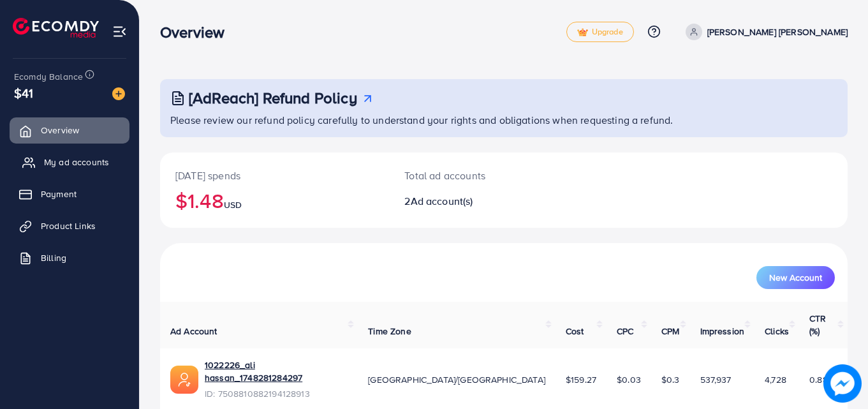  Describe the element at coordinates (818, 379) in the screenshot. I see `span: 0.88` at that location.